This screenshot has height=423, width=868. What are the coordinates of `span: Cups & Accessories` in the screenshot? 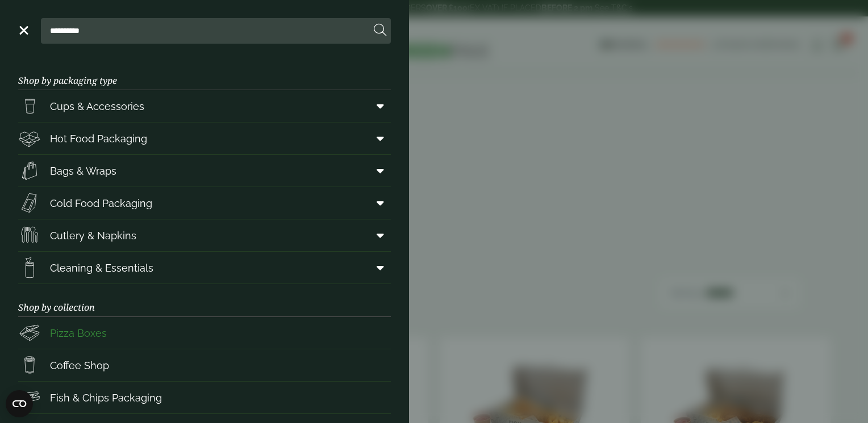 It's located at (98, 106).